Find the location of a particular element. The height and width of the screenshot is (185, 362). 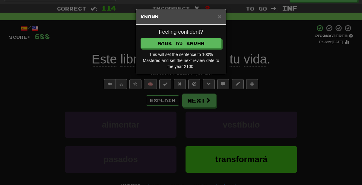

div: This will set the sentence to 100% Mastered and set the next review date to the year 2100. is located at coordinates (181, 61).